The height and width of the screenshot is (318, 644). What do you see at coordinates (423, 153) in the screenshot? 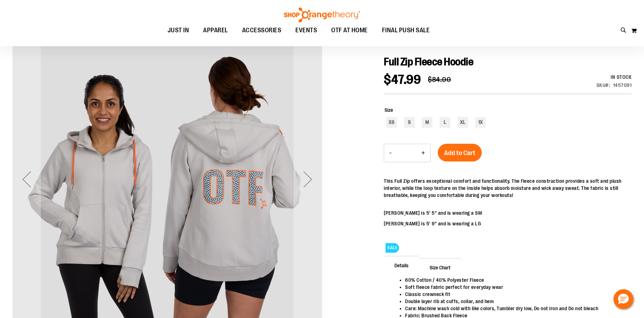
I see `button: Increase product quantity` at bounding box center [423, 153].